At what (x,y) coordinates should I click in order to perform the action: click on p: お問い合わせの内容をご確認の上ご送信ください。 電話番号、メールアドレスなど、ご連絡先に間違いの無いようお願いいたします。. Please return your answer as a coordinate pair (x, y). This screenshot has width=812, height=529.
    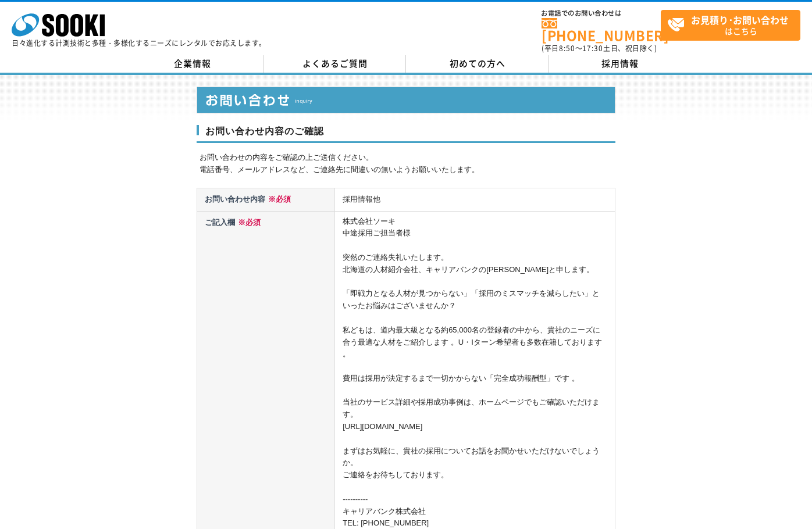
    Looking at the image, I should click on (407, 164).